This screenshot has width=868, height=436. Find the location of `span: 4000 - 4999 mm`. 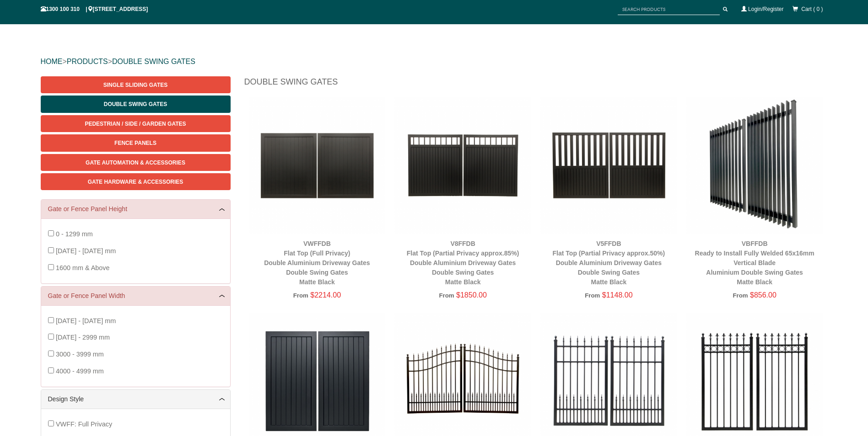

span: 4000 - 4999 mm is located at coordinates (79, 371).